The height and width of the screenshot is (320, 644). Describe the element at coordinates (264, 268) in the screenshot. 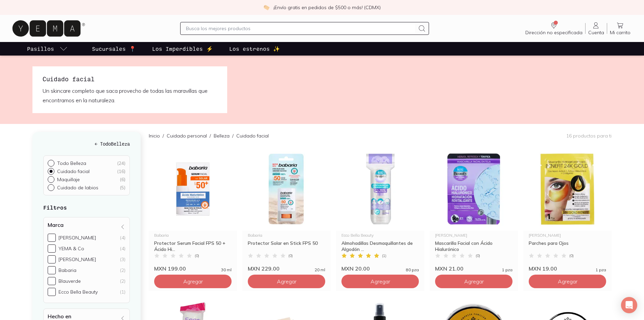

I see `span: MXN 229.00` at that location.